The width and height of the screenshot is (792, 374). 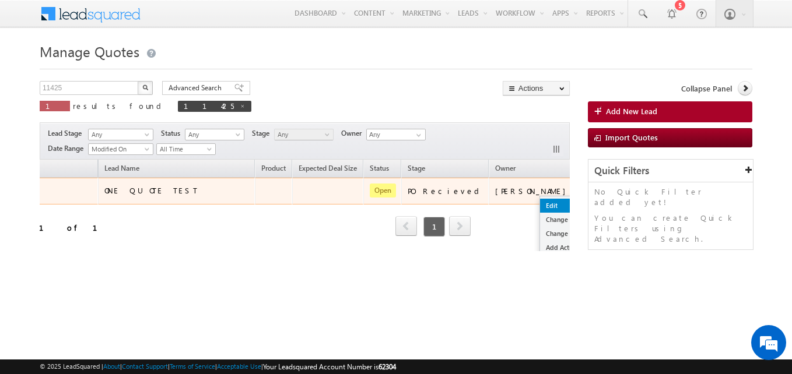 I want to click on span: Collapse Panel, so click(x=706, y=89).